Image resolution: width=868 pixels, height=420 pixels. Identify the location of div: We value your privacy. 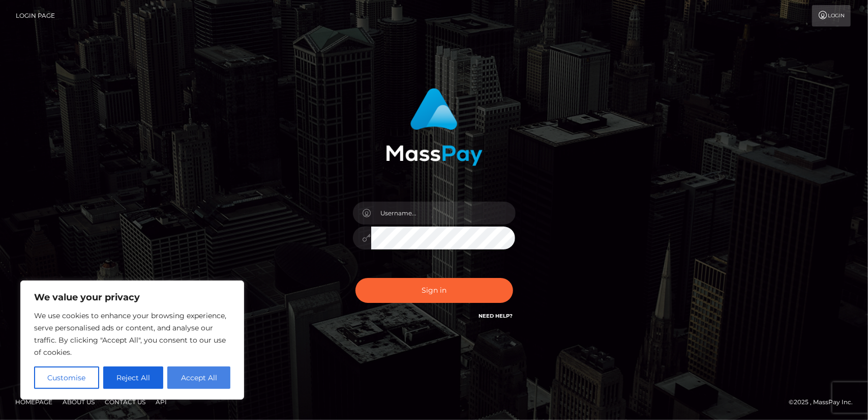
(132, 340).